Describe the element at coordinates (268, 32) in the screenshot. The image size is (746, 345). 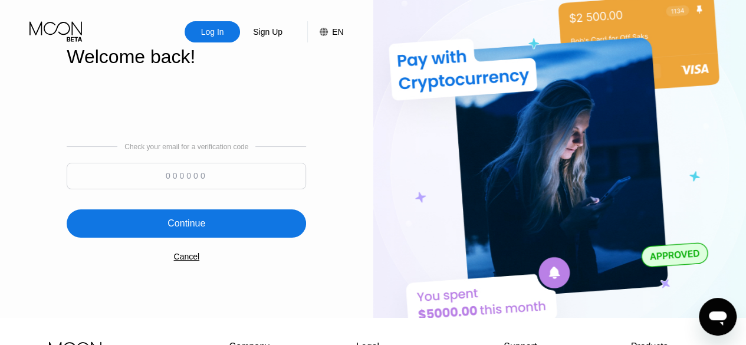
I see `div: Sign Up` at that location.